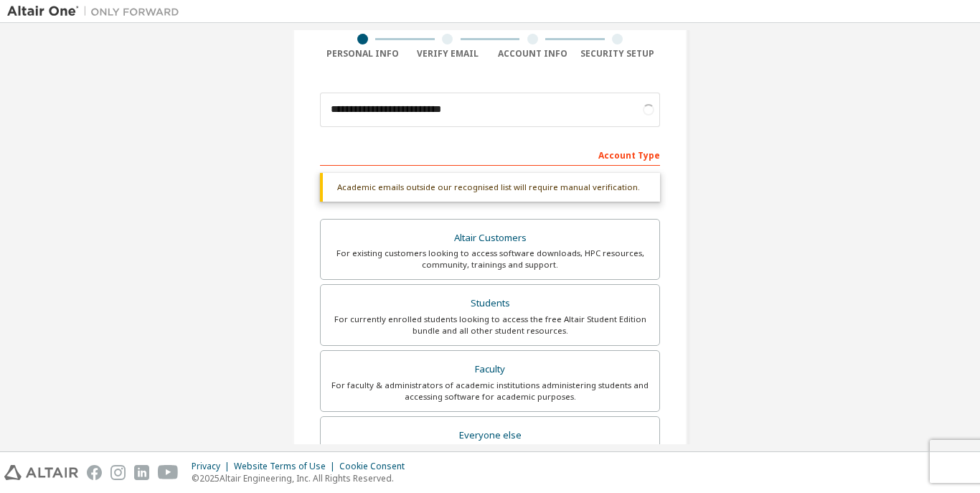  I want to click on div: Account Info, so click(532, 54).